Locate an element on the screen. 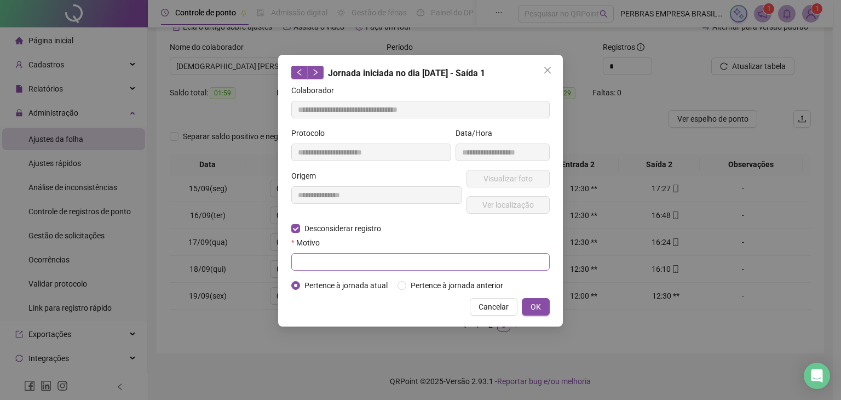  span: Pertence à jornada anterior is located at coordinates (456, 285).